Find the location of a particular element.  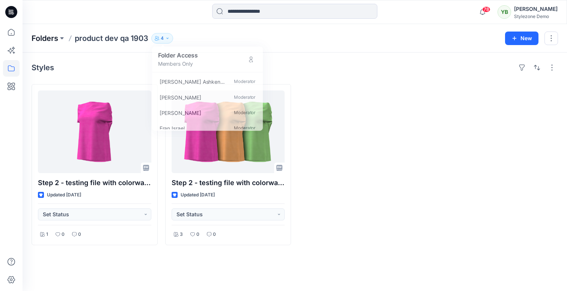

p: Yael Waitz Ashkenazi is located at coordinates (193, 82).